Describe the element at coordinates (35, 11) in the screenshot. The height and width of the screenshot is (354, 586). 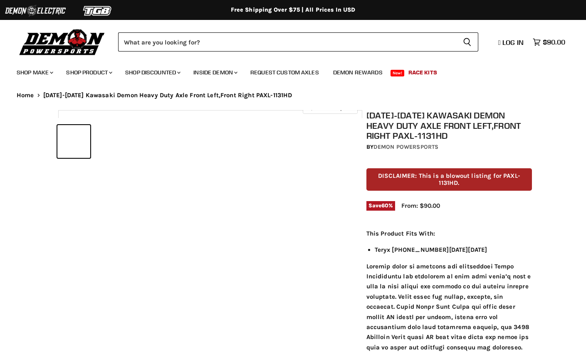
I see `img: Demon Electric Logo 2` at that location.